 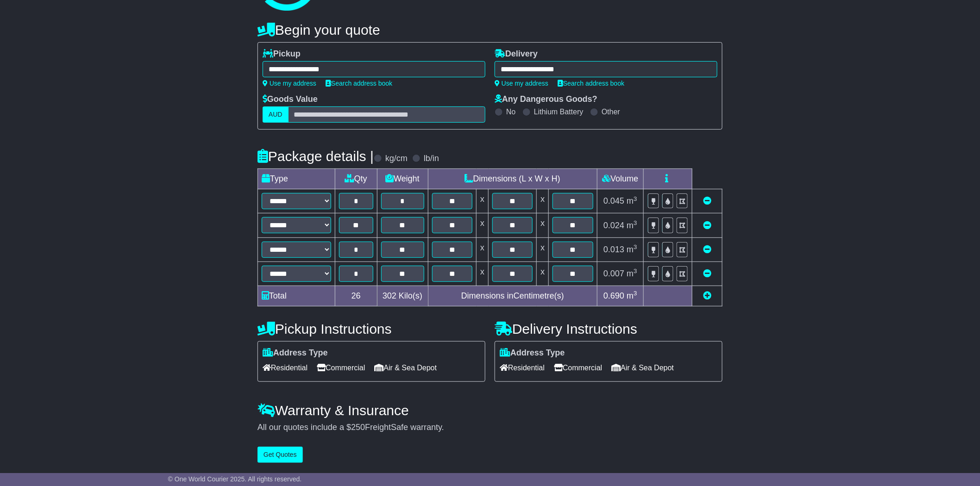 I want to click on label: Goods Value, so click(x=290, y=100).